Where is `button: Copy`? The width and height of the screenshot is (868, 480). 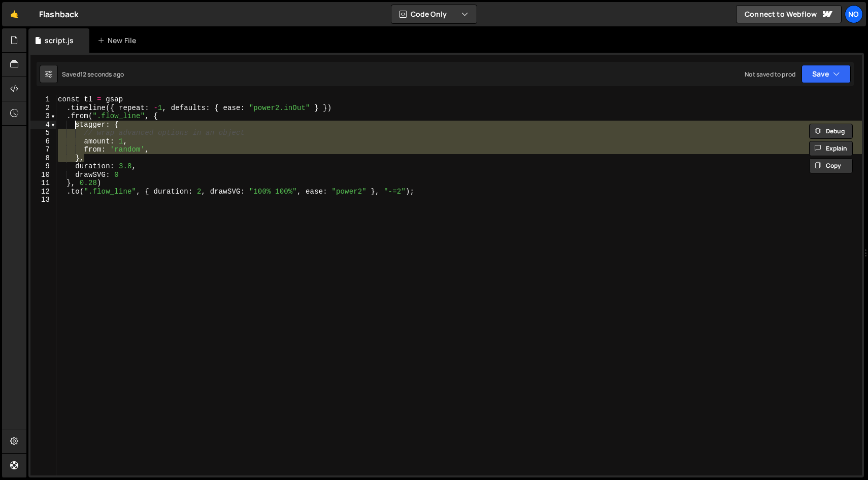
button: Copy is located at coordinates (831, 166).